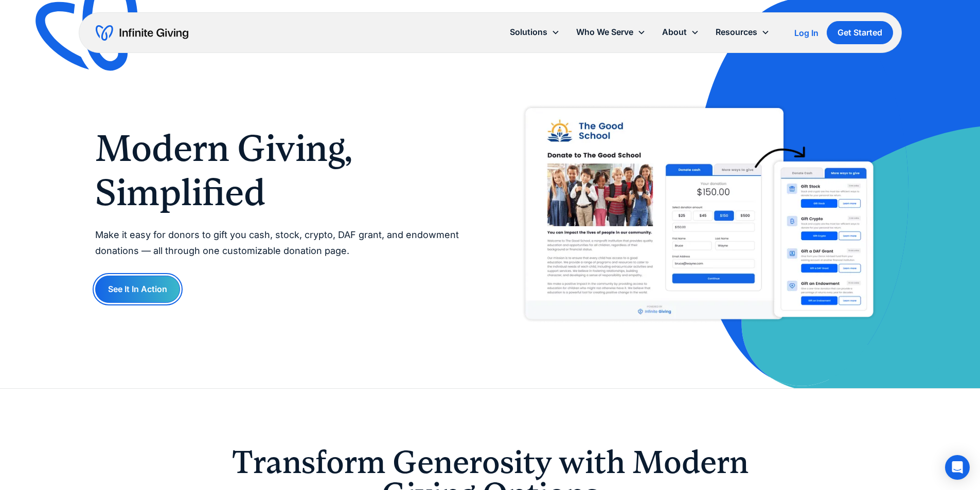 This screenshot has height=490, width=980. Describe the element at coordinates (142, 33) in the screenshot. I see `a: home` at that location.